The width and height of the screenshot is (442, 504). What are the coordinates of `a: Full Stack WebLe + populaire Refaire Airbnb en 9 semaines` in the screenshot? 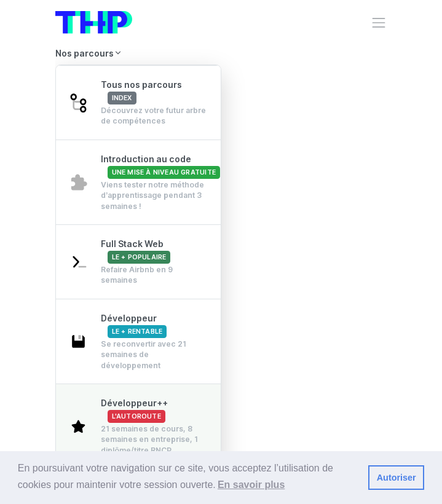 It's located at (138, 262).